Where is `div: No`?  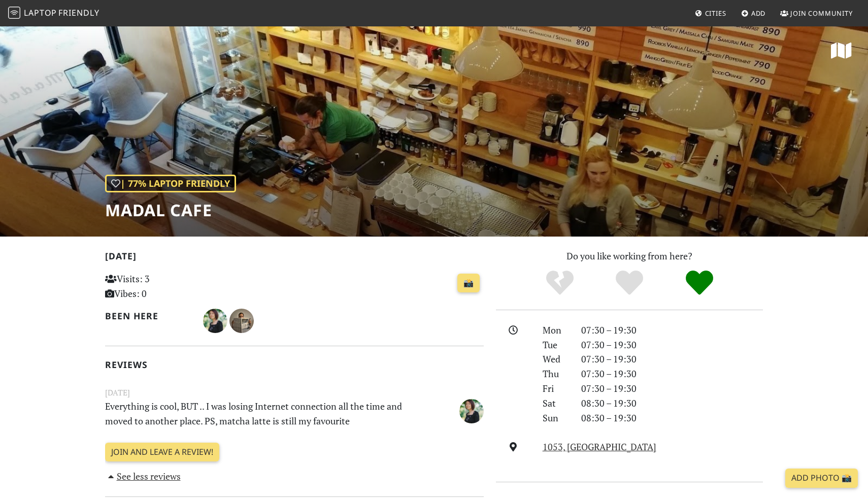
div: No is located at coordinates (560, 283).